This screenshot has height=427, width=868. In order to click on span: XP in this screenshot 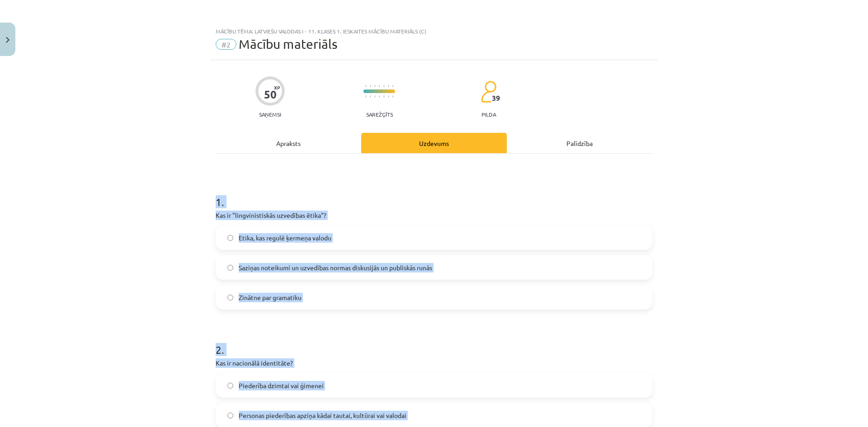, I will do `click(277, 88)`.